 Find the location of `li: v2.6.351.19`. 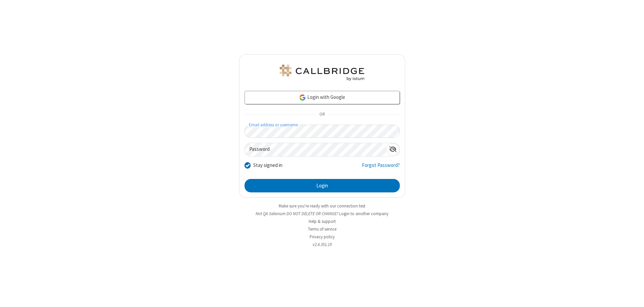

li: v2.6.351.19 is located at coordinates (322, 244).